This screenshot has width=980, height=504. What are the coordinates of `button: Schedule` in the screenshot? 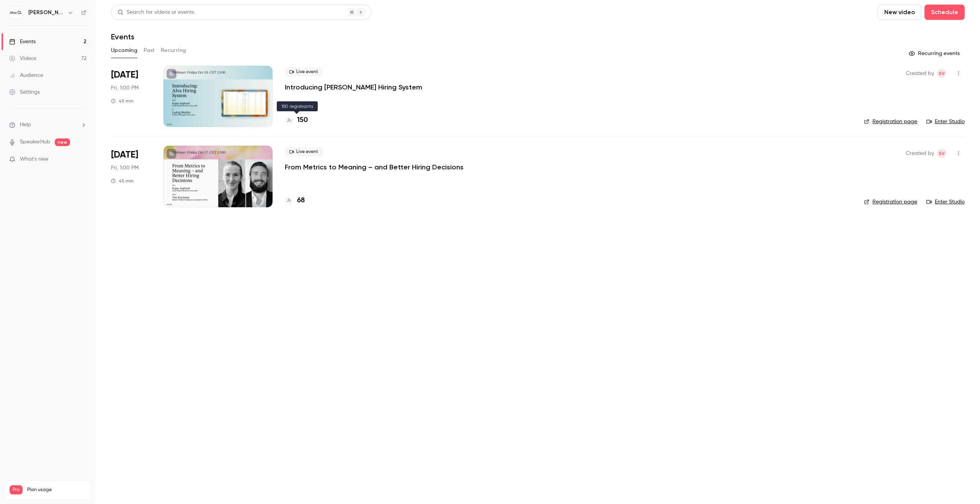 It's located at (944, 12).